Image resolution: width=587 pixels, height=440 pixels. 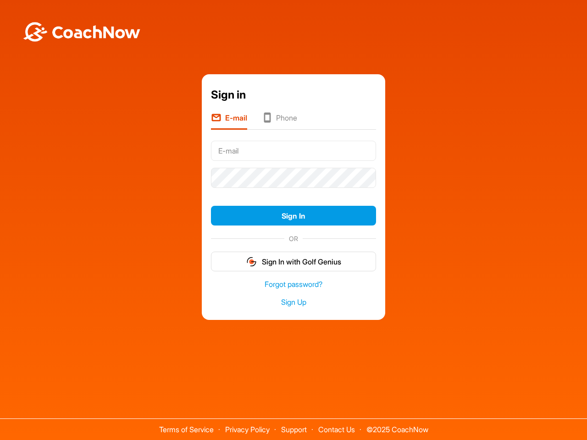 What do you see at coordinates (279, 121) in the screenshot?
I see `li: Phone` at bounding box center [279, 121].